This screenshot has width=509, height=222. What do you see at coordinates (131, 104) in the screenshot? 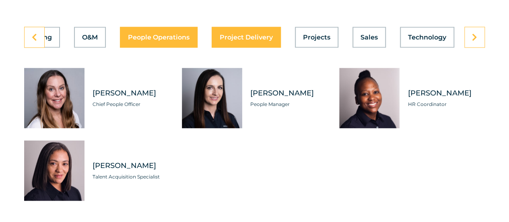
I see `span: Chief People Officer` at bounding box center [131, 104].